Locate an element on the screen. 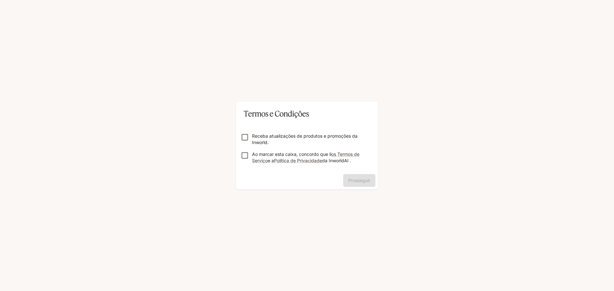  font: Política de Privacidade is located at coordinates (298, 160).